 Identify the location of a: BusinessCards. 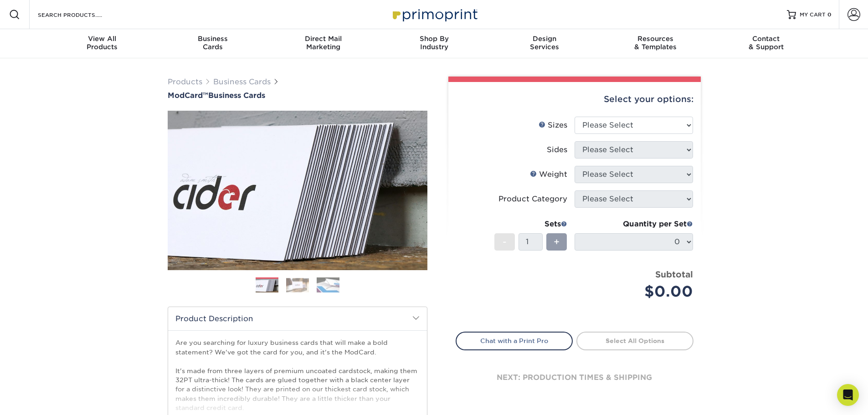
(213, 43).